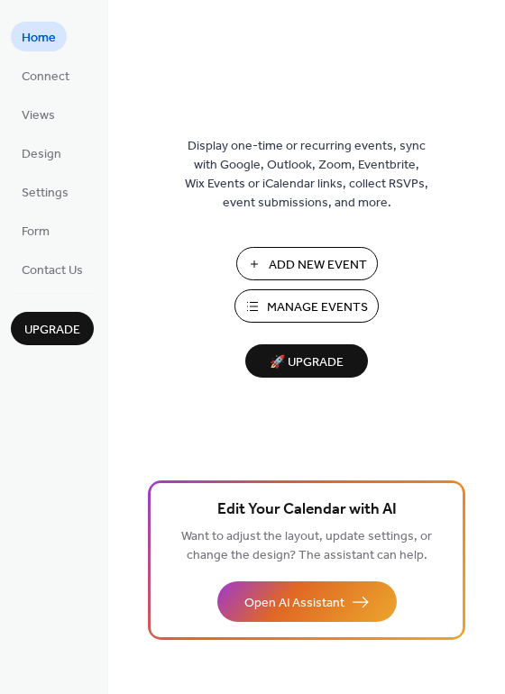 This screenshot has height=694, width=505. What do you see at coordinates (307, 601) in the screenshot?
I see `button: Open AI Assistant` at bounding box center [307, 601].